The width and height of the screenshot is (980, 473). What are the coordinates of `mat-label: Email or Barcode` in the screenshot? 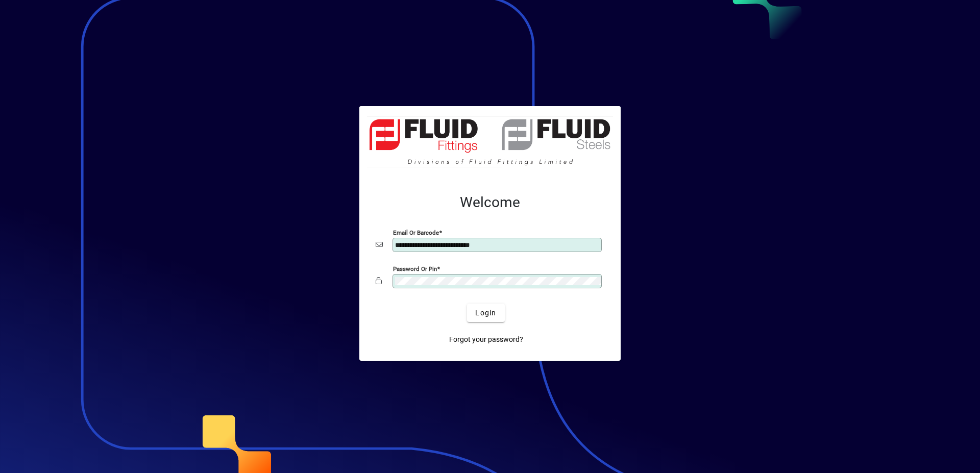 It's located at (416, 233).